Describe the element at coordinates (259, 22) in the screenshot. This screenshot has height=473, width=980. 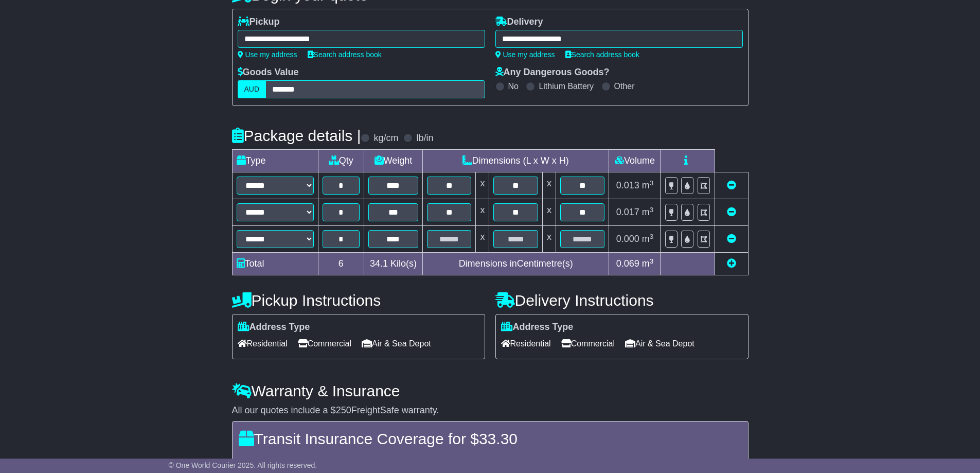
I see `label: Pickup` at that location.